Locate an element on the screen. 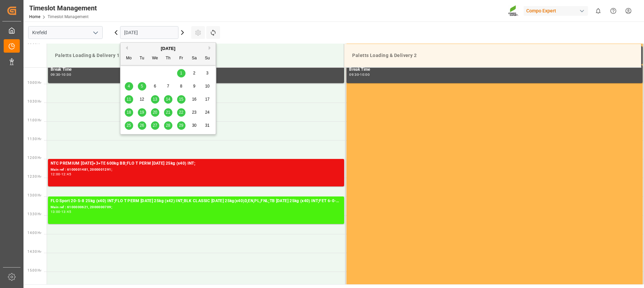 The height and width of the screenshot is (288, 644). span: 24 is located at coordinates (207, 112).